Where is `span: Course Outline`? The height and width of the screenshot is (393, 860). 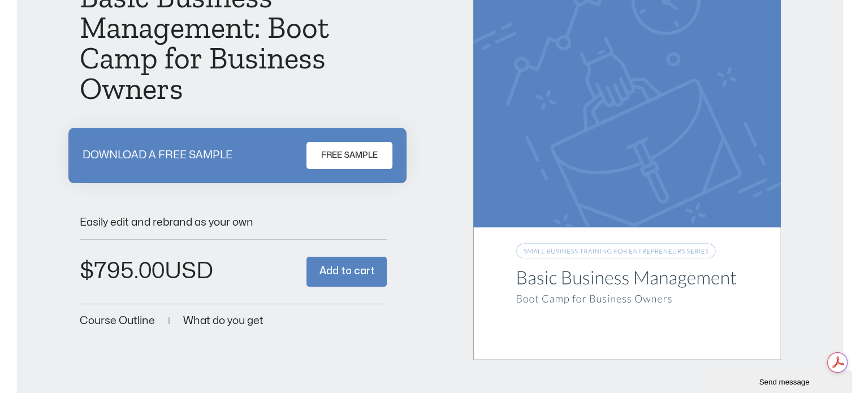
span: Course Outline is located at coordinates (117, 321).